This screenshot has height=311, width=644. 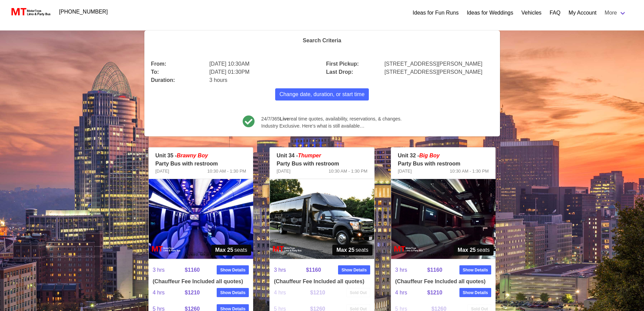 I want to click on a: More, so click(x=615, y=13).